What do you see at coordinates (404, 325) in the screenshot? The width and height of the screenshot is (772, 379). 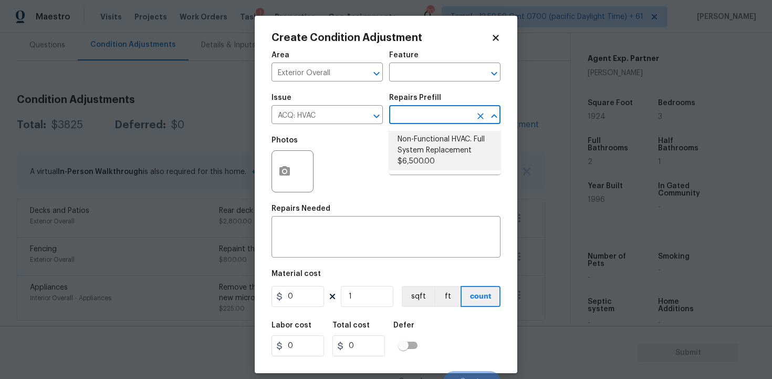 I see `h5: Defer` at bounding box center [404, 325].